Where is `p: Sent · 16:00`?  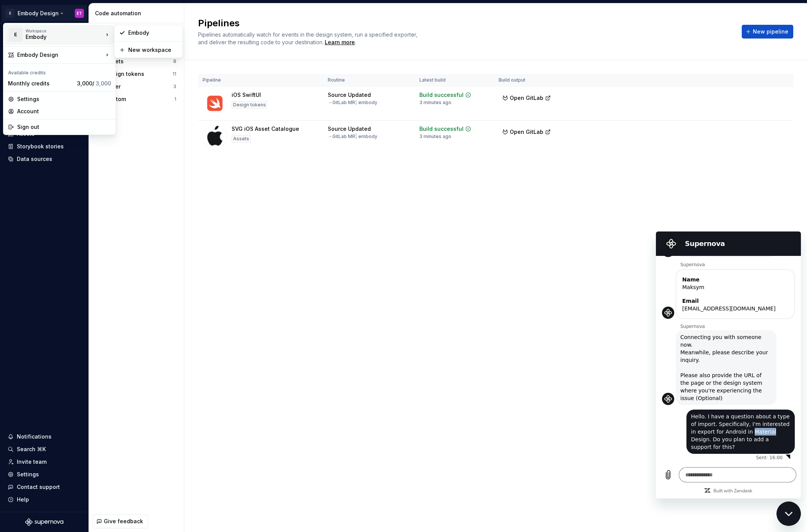
p: Sent · 16:00 is located at coordinates (113, 226).